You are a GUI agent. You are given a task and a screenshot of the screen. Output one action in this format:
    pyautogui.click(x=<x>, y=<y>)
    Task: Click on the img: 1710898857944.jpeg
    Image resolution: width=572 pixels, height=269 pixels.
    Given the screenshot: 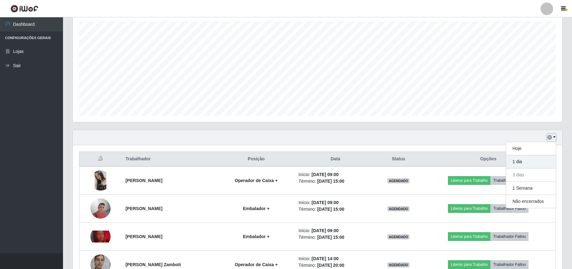 What is the action you would take?
    pyautogui.click(x=101, y=209)
    